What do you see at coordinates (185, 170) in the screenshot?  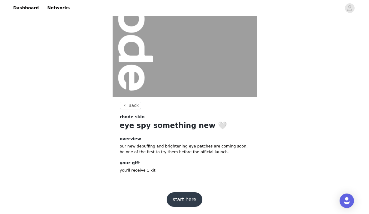 I see `p: you'll receive 1 kit` at bounding box center [185, 170].